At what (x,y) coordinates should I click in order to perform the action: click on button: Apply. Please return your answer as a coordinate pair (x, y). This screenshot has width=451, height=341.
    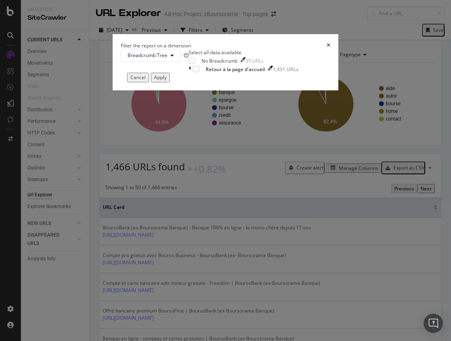
    Looking at the image, I should click on (160, 77).